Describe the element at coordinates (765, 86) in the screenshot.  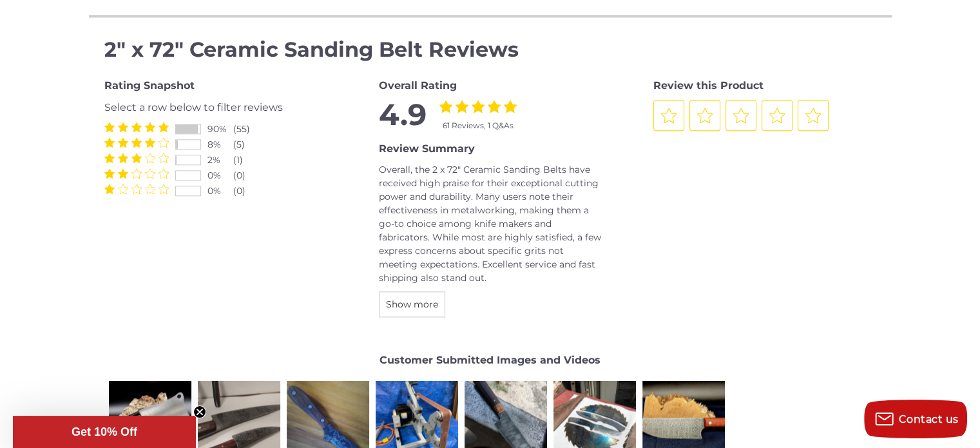
I see `div: Review this Product` at that location.